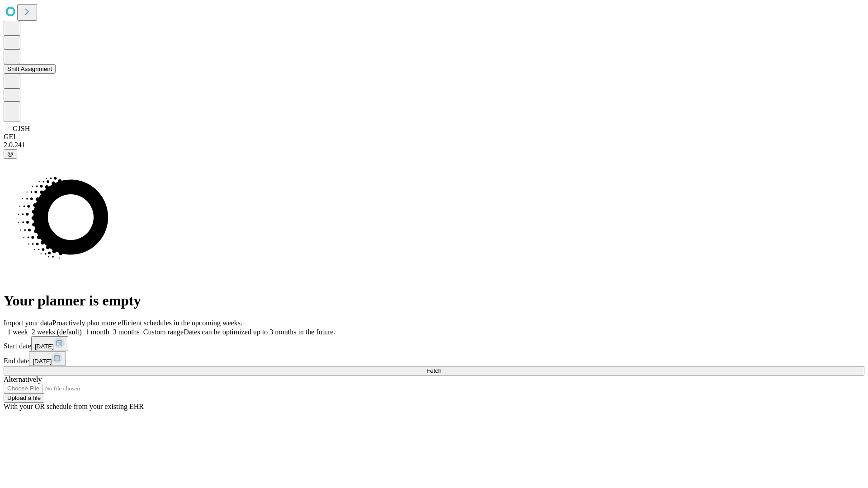 The image size is (868, 488). I want to click on button: Upload a file, so click(24, 398).